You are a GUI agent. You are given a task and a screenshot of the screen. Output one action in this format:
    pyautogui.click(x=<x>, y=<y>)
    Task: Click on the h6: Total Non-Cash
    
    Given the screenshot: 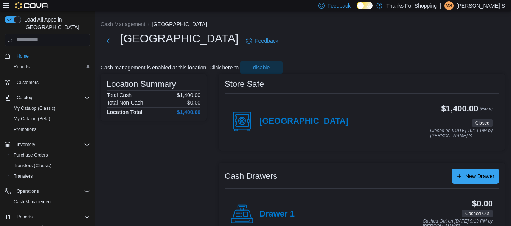 What is the action you would take?
    pyautogui.click(x=125, y=103)
    